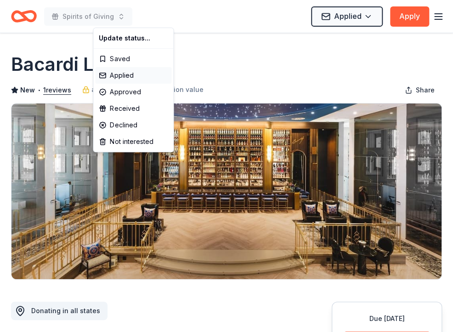 This screenshot has height=332, width=453. I want to click on div: Not interested, so click(133, 142).